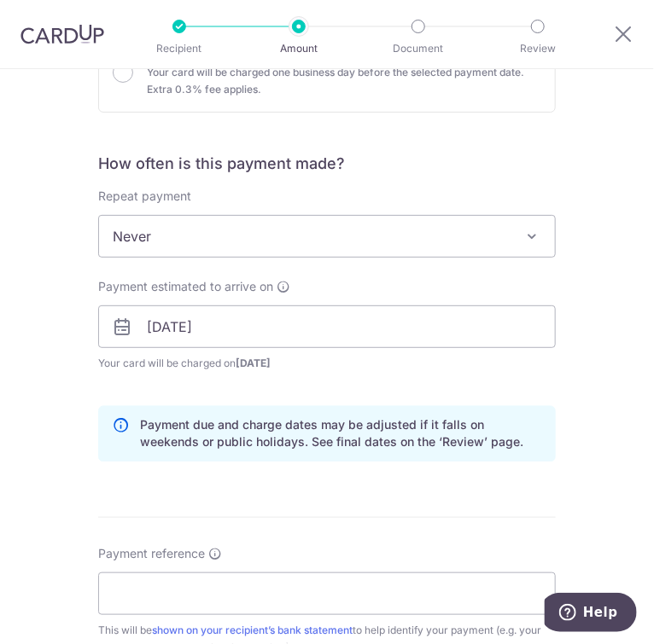  I want to click on span: Help, so click(55, 20).